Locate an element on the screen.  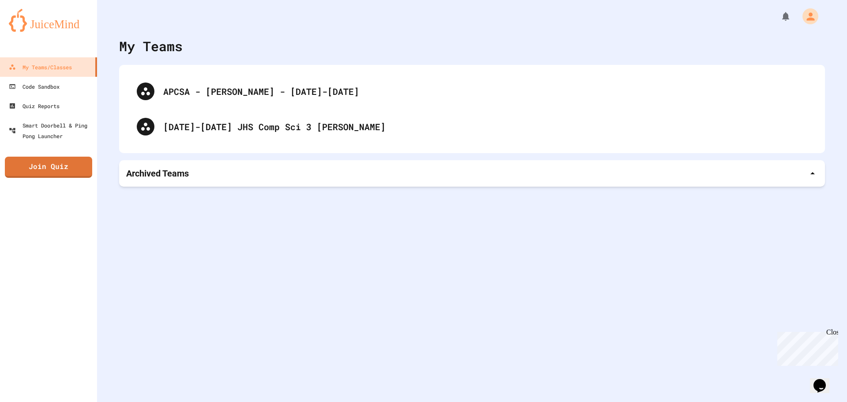
div: My Teams/Classes is located at coordinates (40, 67).